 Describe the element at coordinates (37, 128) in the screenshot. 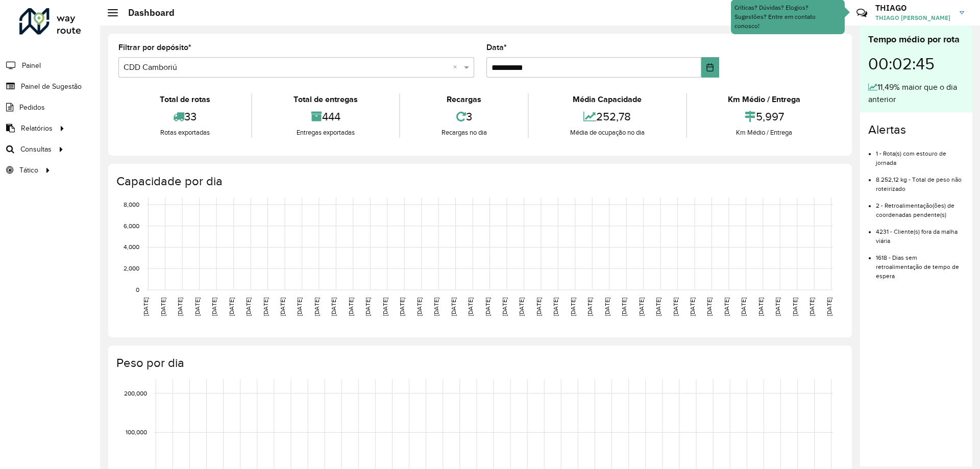

I see `span: Relatórios` at that location.